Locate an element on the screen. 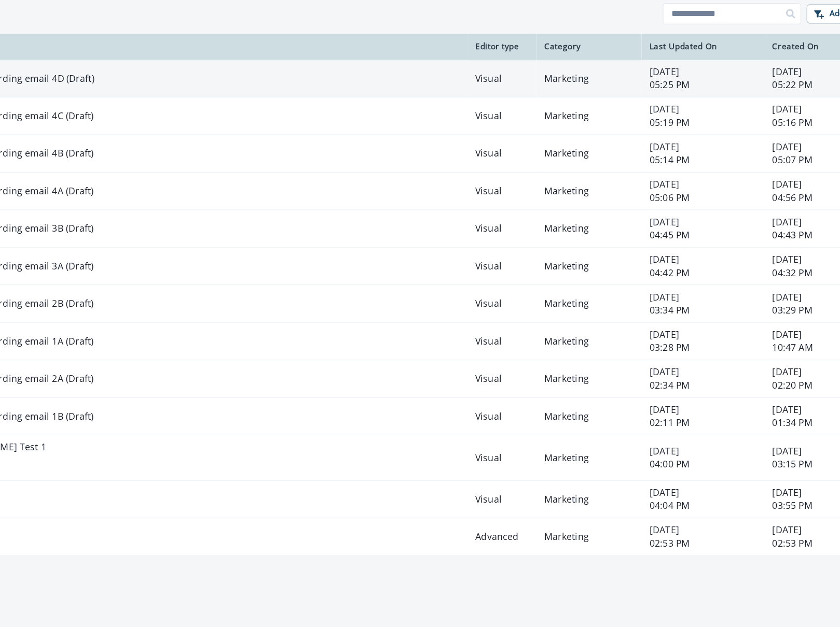 The height and width of the screenshot is (627, 840). p: Verify onboarding email 3B (Draft) is located at coordinates (117, 181).